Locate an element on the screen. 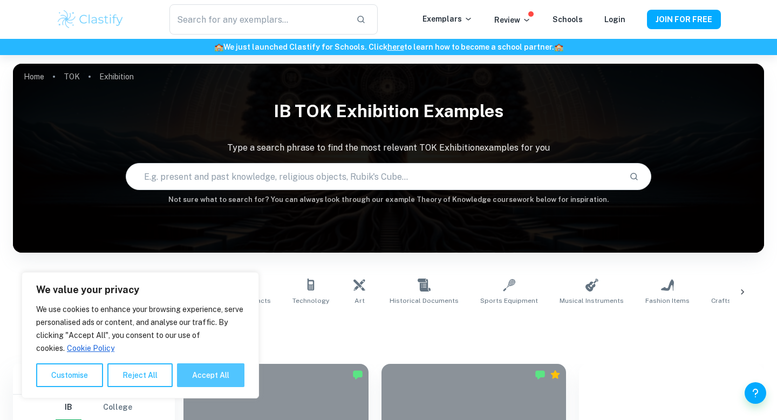 The width and height of the screenshot is (777, 420). span: Crafts and Hobbies is located at coordinates (743, 301).